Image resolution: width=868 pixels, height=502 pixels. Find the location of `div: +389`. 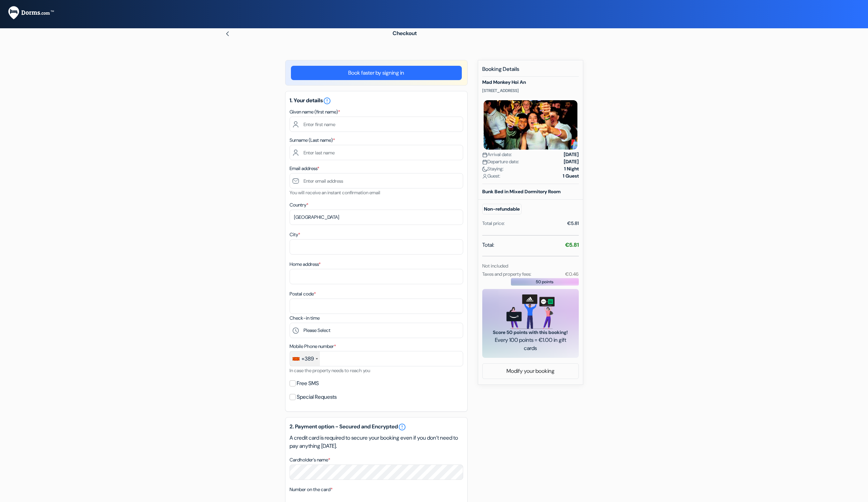

div: +389 is located at coordinates (308, 359).